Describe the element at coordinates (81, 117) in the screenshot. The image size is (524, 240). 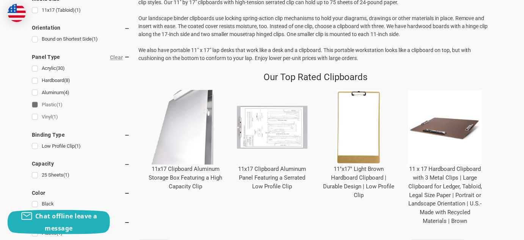
I see `a: Vinyl` at that location.